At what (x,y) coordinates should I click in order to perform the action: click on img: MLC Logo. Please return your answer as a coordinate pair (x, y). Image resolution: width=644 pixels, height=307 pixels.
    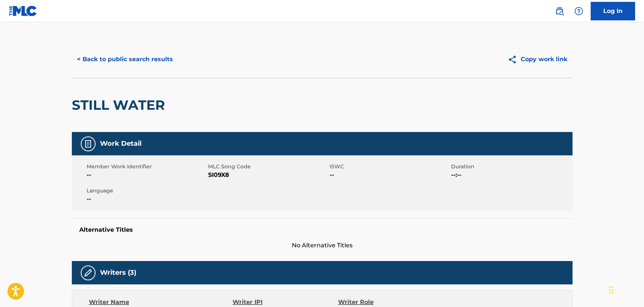
    Looking at the image, I should click on (23, 11).